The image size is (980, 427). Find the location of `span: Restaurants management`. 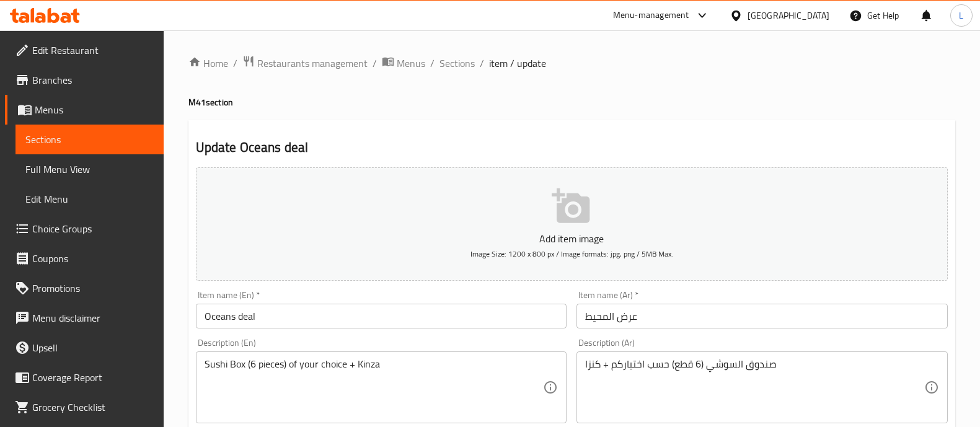

span: Restaurants management is located at coordinates (313, 63).